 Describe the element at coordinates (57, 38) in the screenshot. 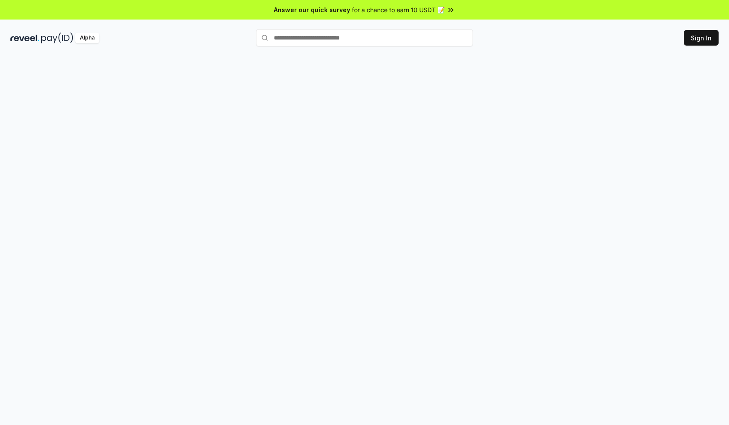

I see `img: pay_id` at that location.